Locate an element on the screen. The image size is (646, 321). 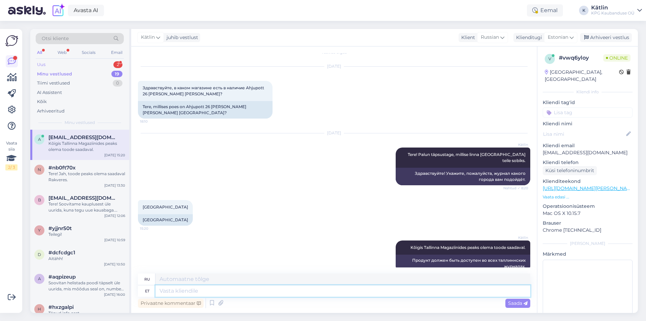
div: KPG Kaubanduse OÜ is located at coordinates (613, 13).